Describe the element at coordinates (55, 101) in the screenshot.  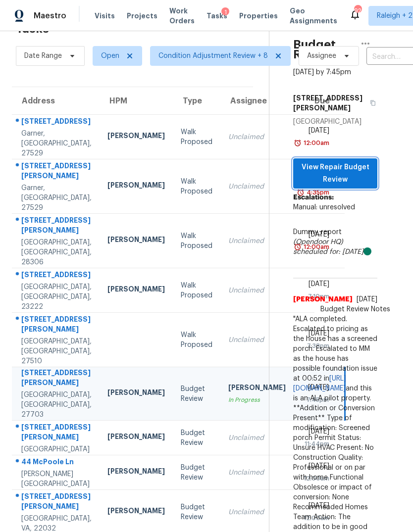
I see `th: Address` at that location.